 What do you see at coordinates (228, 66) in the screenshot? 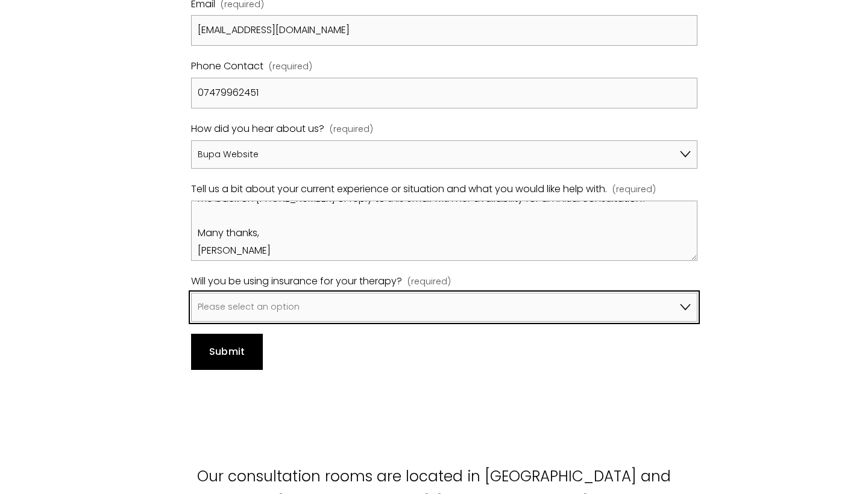
I see `span: Phone Contact` at bounding box center [228, 66].